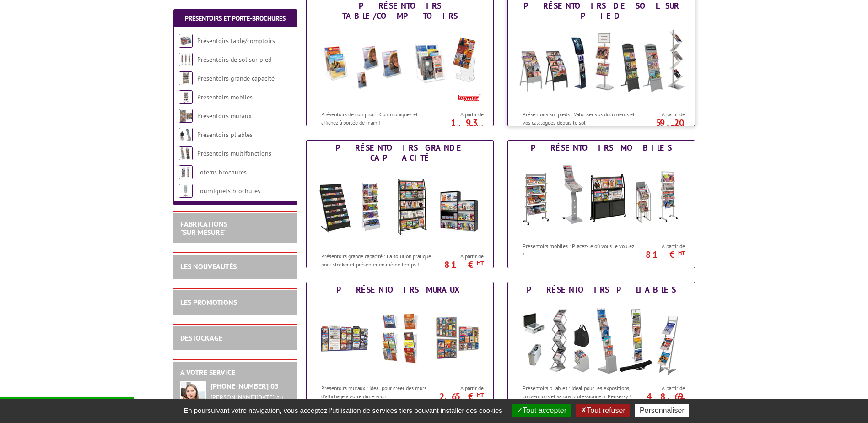  What do you see at coordinates (603, 410) in the screenshot?
I see `button: Tout refuser` at bounding box center [603, 410].